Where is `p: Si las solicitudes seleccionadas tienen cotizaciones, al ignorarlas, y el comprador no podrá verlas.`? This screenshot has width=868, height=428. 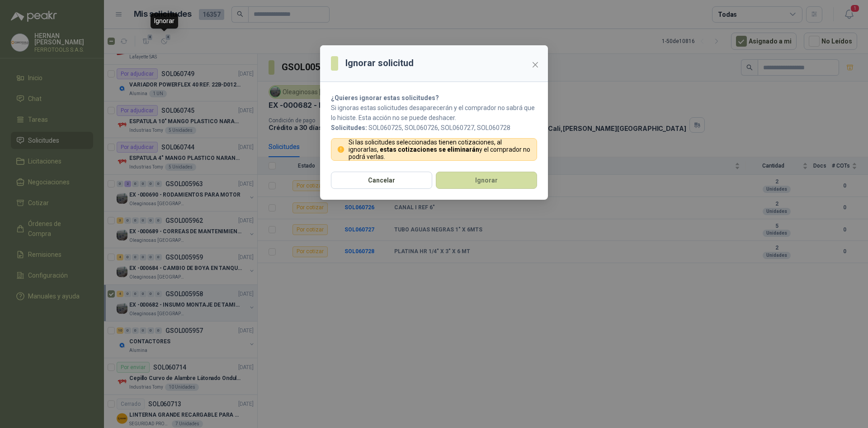 p: Si las solicitudes seleccionadas tienen cotizaciones, al ignorarlas, y el comprador no podrá verlas. is located at coordinates (440, 149).